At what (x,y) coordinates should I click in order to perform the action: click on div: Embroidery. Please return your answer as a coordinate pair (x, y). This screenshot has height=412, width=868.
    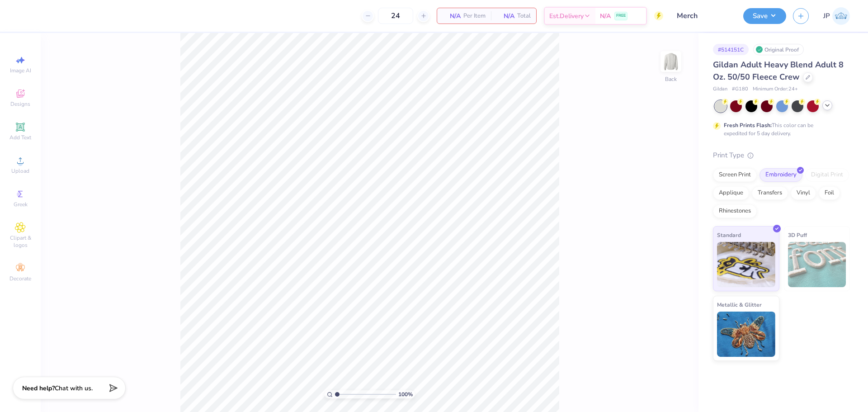
    Looking at the image, I should click on (781, 175).